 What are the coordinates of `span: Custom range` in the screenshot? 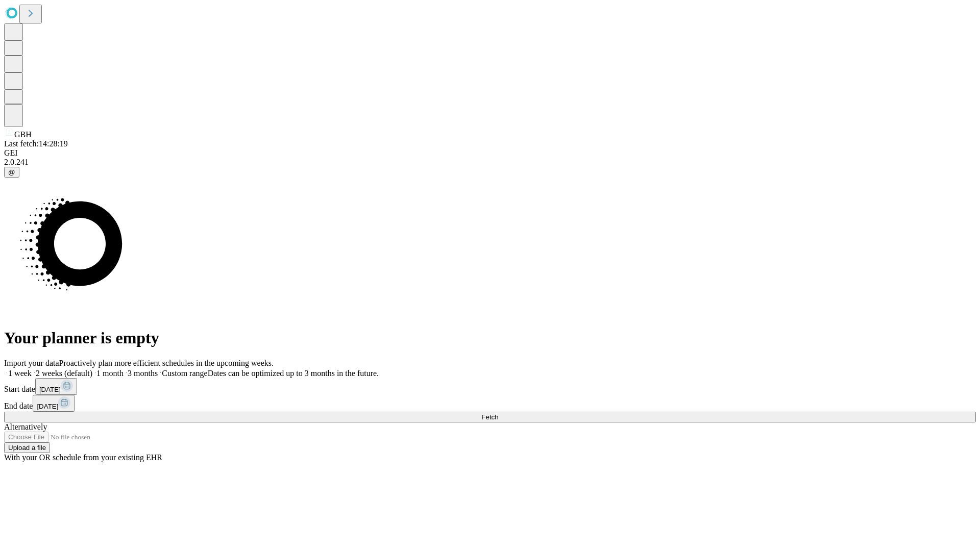 It's located at (184, 373).